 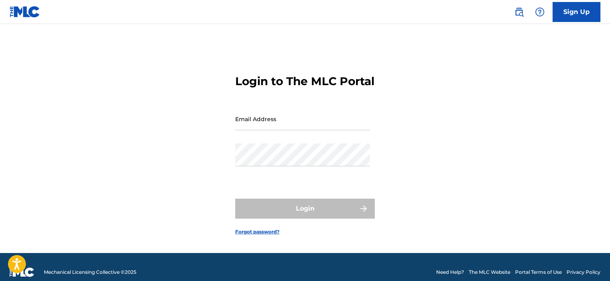 What do you see at coordinates (539, 272) in the screenshot?
I see `a: Portal Terms of Use` at bounding box center [539, 272].